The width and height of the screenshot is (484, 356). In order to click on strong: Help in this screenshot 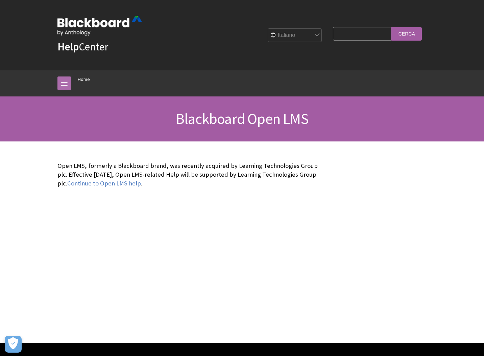, I will do `click(68, 47)`.